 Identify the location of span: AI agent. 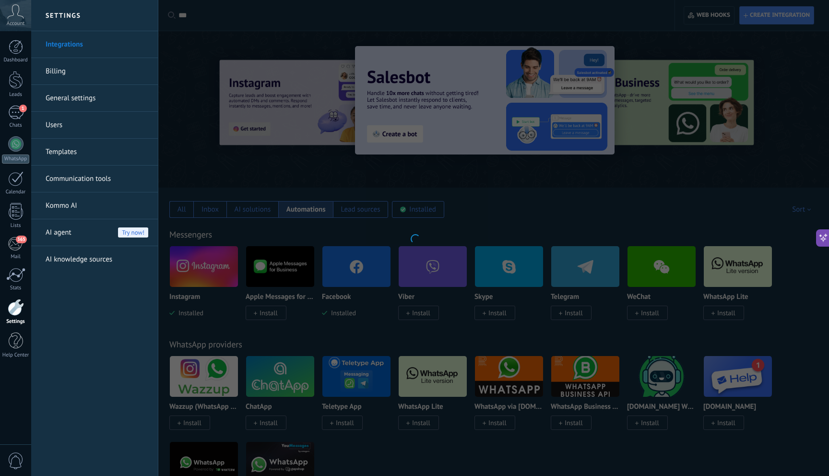
(59, 233).